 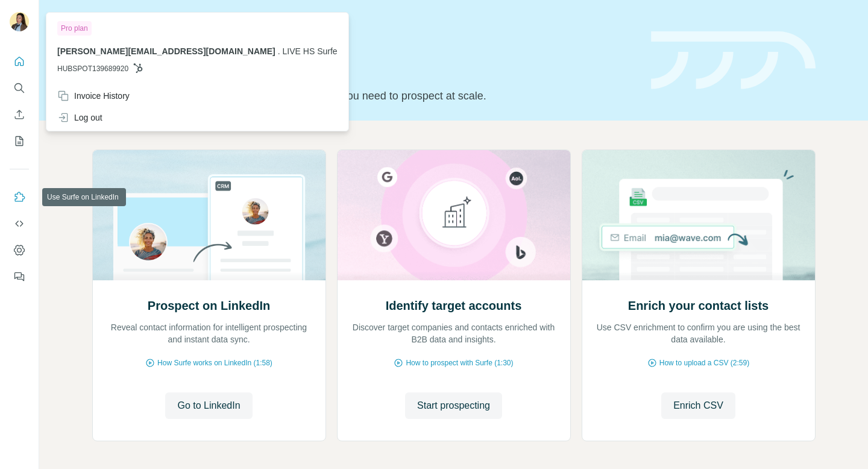 What do you see at coordinates (699, 334) in the screenshot?
I see `p: Use CSV enrichment to confirm you are using the best data available.` at bounding box center [699, 334].